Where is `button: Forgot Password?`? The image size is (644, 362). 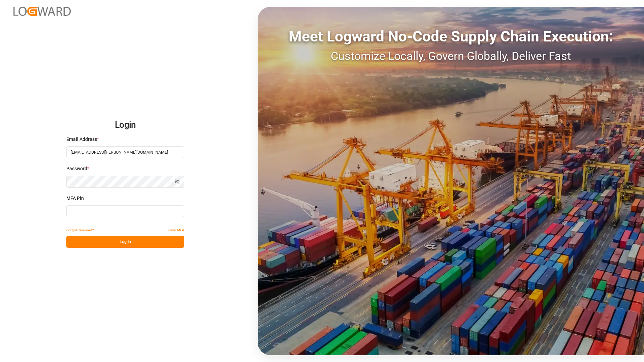 button: Forgot Password? is located at coordinates (80, 230).